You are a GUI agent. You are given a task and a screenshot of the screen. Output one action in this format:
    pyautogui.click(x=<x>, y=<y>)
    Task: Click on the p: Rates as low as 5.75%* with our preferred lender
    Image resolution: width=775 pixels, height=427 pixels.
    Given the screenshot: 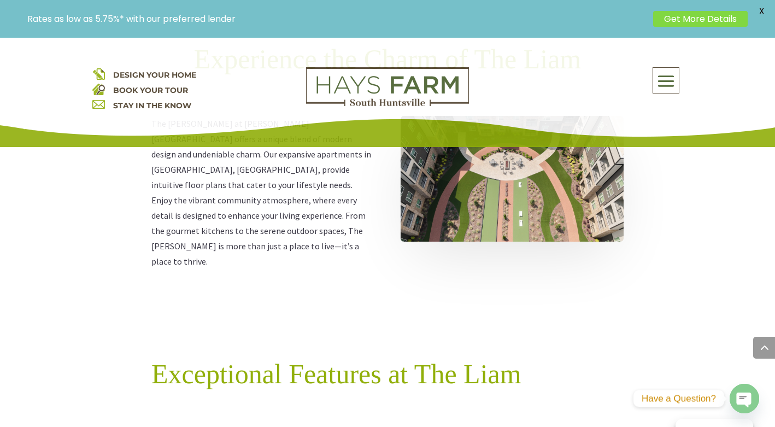 What is the action you would take?
    pyautogui.click(x=337, y=19)
    